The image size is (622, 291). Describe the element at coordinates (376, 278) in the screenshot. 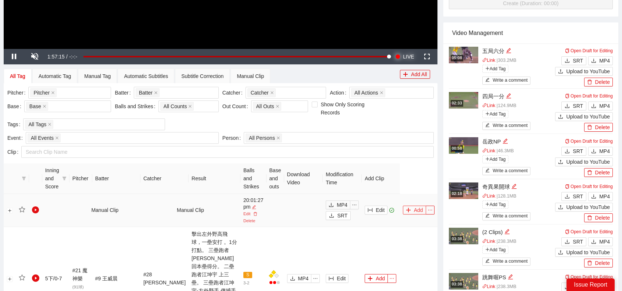

I see `button: plusAdd` at that location.